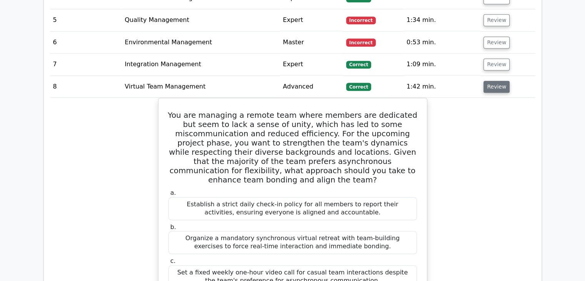 The image size is (585, 281). I want to click on td: Environmental Management, so click(200, 42).